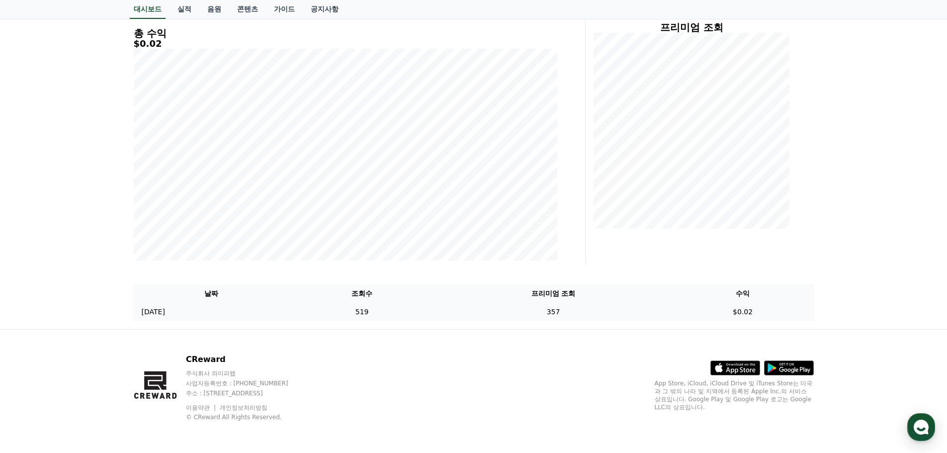 The image size is (947, 453). What do you see at coordinates (34, 328) in the screenshot?
I see `a: 홈` at bounding box center [34, 328].